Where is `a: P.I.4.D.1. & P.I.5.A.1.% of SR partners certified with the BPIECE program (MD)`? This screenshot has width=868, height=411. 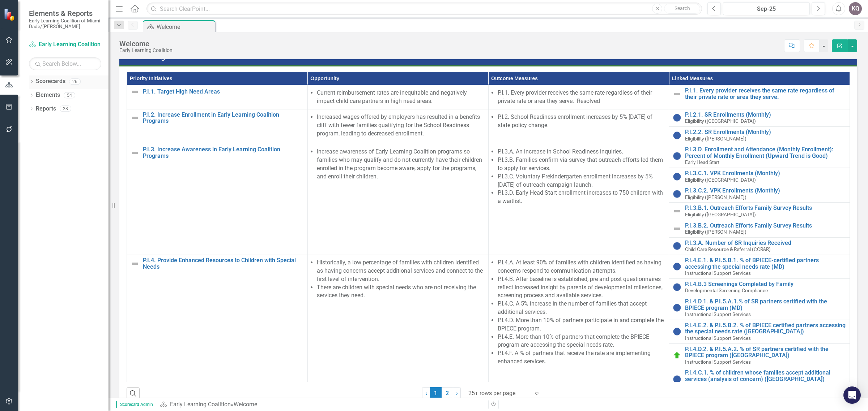
a: P.I.4.D.1. & P.I.5.A.1.% of SR partners certified with the BPIECE program (MD) is located at coordinates (765, 305).